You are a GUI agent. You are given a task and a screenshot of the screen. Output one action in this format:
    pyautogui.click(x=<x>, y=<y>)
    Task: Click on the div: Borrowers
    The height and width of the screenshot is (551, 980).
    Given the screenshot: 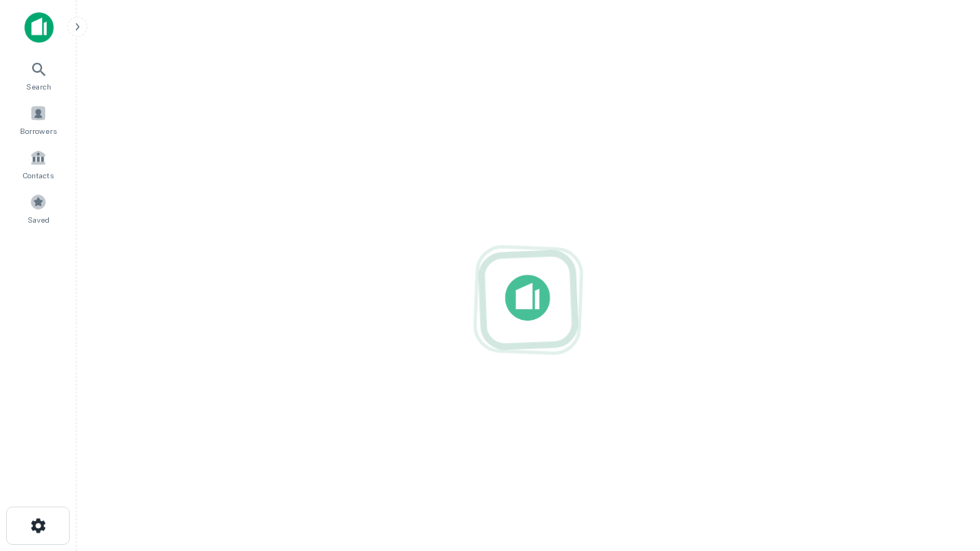 What is the action you would take?
    pyautogui.click(x=38, y=119)
    